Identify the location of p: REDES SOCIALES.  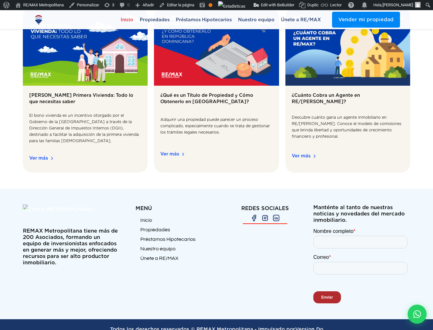
(264, 208).